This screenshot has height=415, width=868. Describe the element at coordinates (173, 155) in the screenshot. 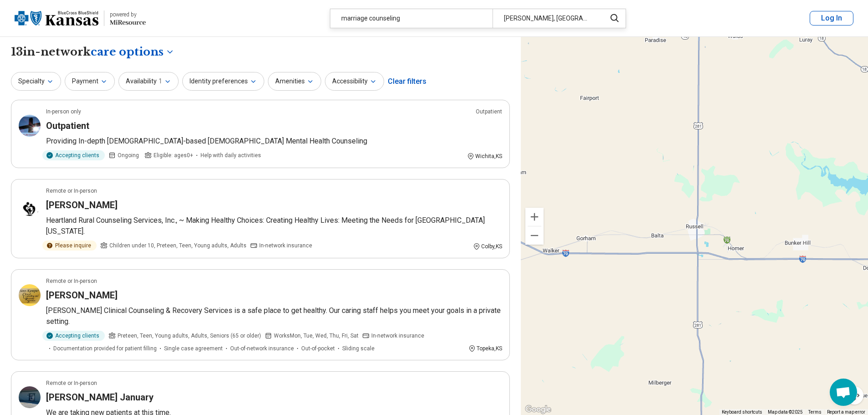

I see `span: Eligible: ages 0+` at that location.